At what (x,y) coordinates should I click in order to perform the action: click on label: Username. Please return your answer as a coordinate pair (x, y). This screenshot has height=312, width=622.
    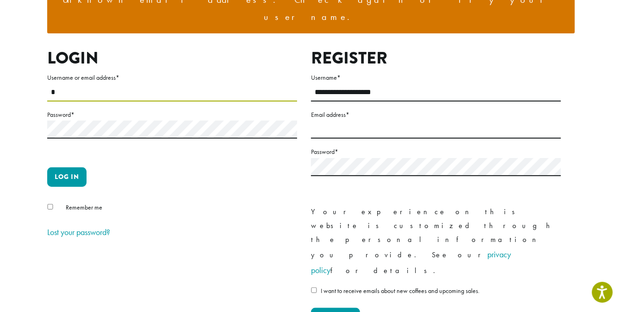
    Looking at the image, I should click on (436, 77).